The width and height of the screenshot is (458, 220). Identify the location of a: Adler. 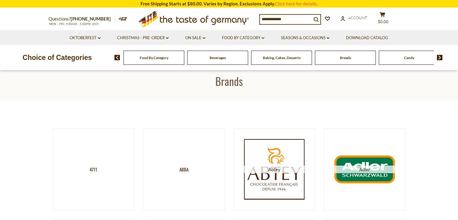
(365, 169).